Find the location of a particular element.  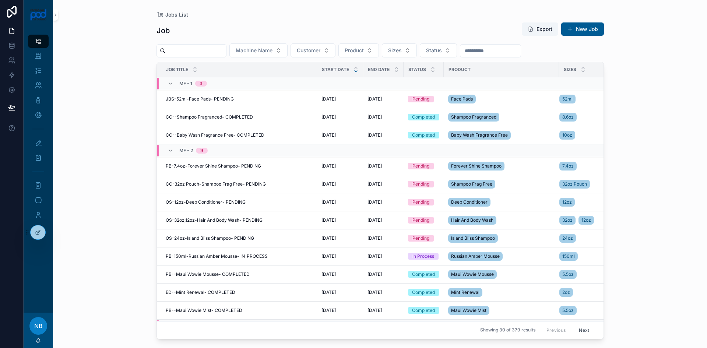

span: Mint Renewal is located at coordinates (465, 292).